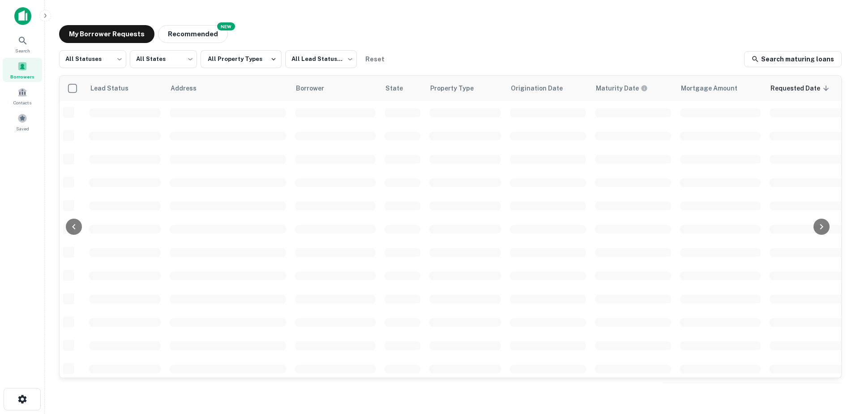 The image size is (856, 414). Describe the element at coordinates (715, 88) in the screenshot. I see `span: Mortgage Amount` at that location.